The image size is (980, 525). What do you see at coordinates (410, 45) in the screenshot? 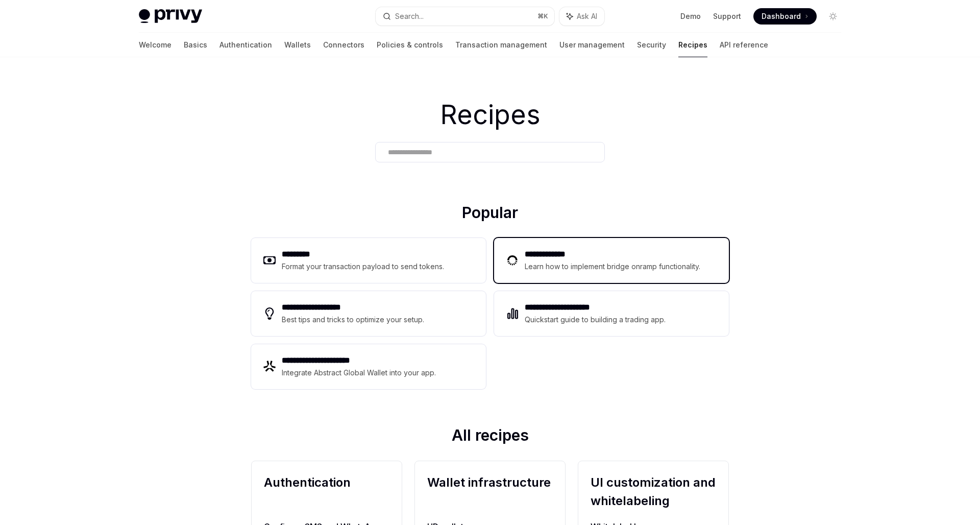
I see `a: Policies & controls` at bounding box center [410, 45].